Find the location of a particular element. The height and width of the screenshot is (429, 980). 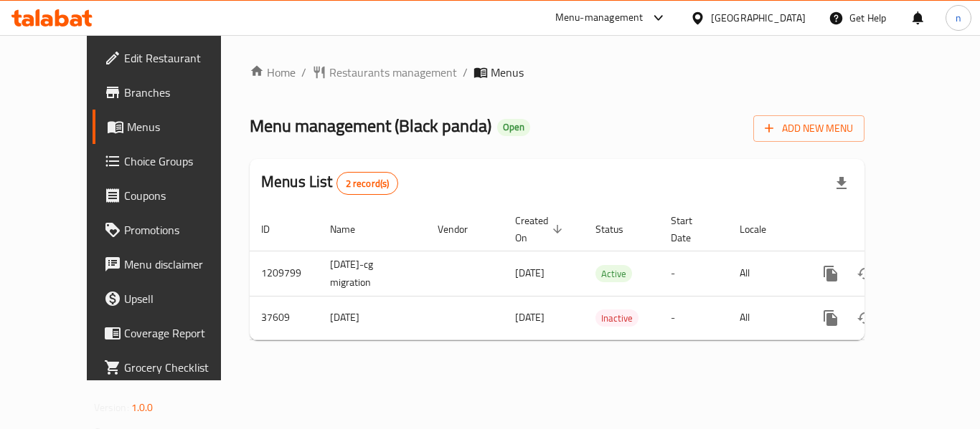

a: Menus is located at coordinates (171, 127).